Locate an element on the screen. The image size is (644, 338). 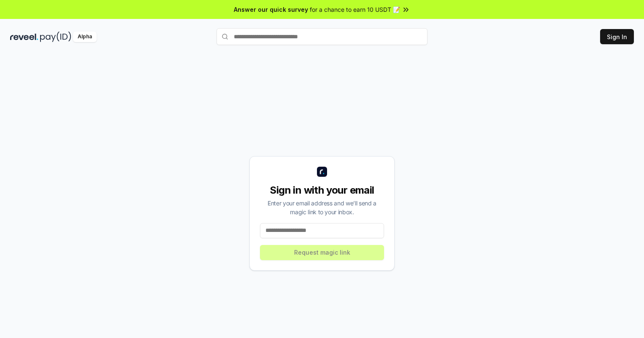
div: Alpha is located at coordinates (85, 37).